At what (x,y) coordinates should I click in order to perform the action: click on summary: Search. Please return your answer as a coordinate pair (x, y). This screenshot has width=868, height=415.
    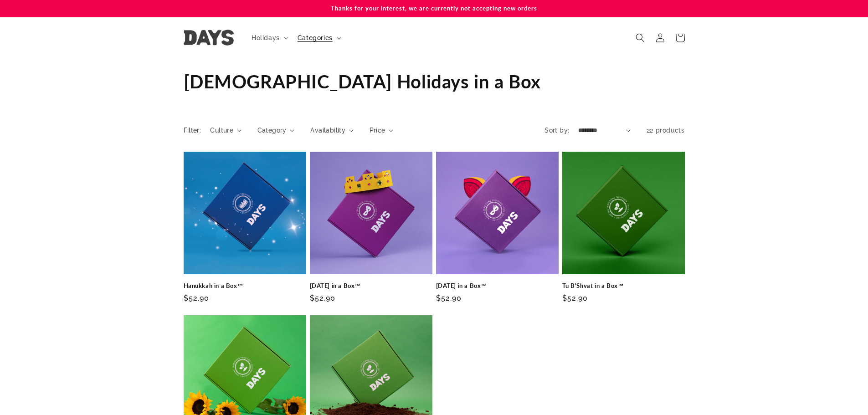
    Looking at the image, I should click on (640, 37).